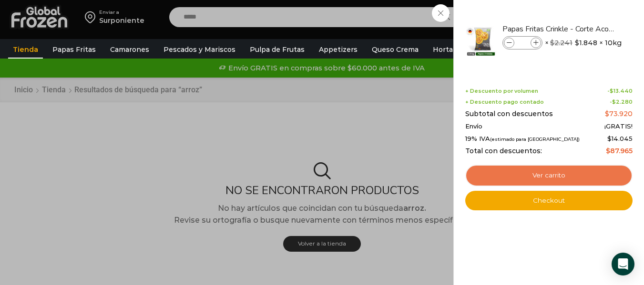  Describe the element at coordinates (561, 43) in the screenshot. I see `bdi: 2.241` at that location.